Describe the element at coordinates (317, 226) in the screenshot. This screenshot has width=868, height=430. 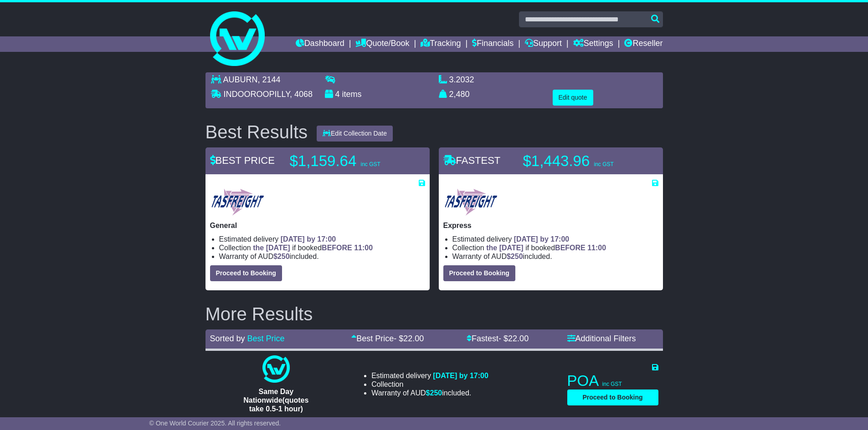
I see `p: General` at that location.